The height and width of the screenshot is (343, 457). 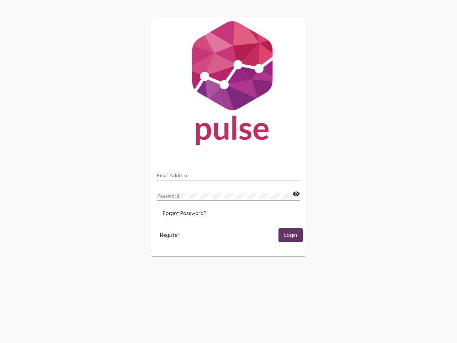 What do you see at coordinates (291, 235) in the screenshot?
I see `span: Login` at bounding box center [291, 235].